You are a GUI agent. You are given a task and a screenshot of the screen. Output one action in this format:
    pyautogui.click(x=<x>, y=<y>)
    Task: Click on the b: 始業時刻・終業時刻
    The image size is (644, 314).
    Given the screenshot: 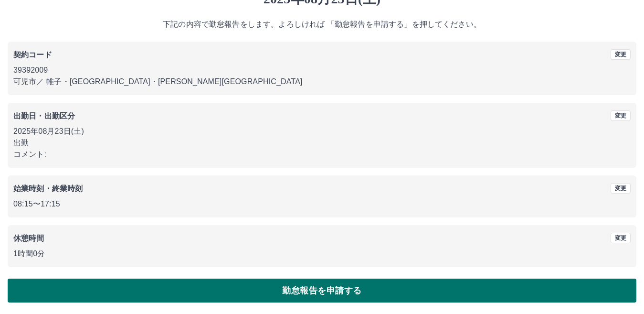 What is the action you would take?
    pyautogui.click(x=48, y=189)
    